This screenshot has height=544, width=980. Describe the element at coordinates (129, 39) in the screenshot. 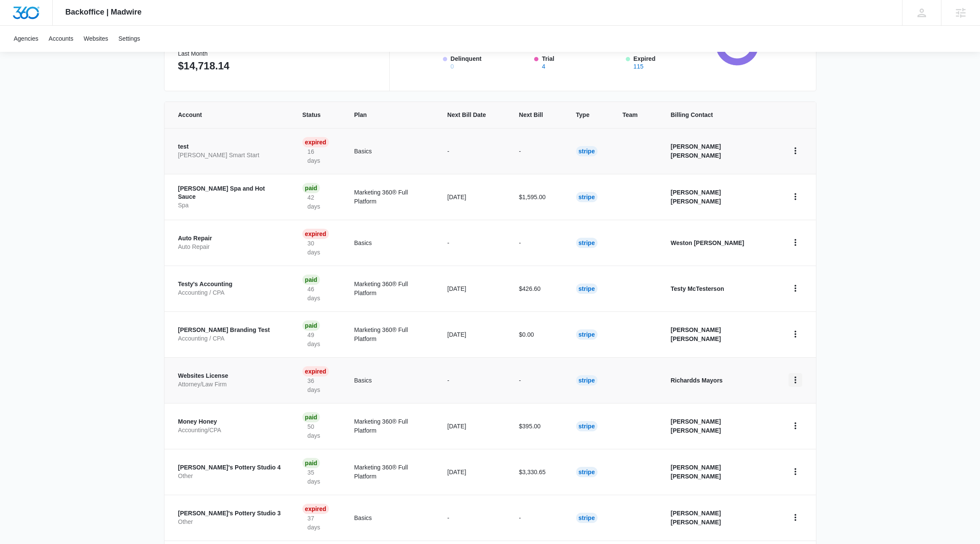

I see `a: Settings` at that location.